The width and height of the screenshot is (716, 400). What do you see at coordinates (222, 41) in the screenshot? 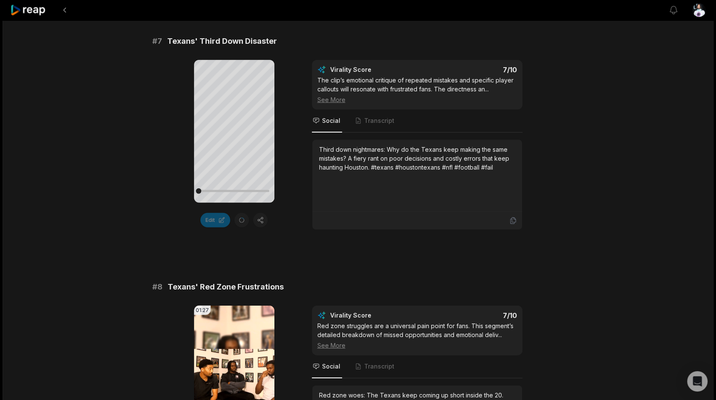
I see `span: Texans' Third Down Disaster` at bounding box center [222, 41].